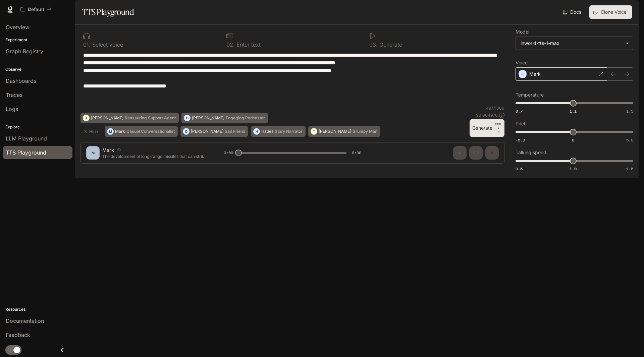 The height and width of the screenshot is (357, 644). What do you see at coordinates (86, 118) in the screenshot?
I see `div: A` at bounding box center [86, 118].